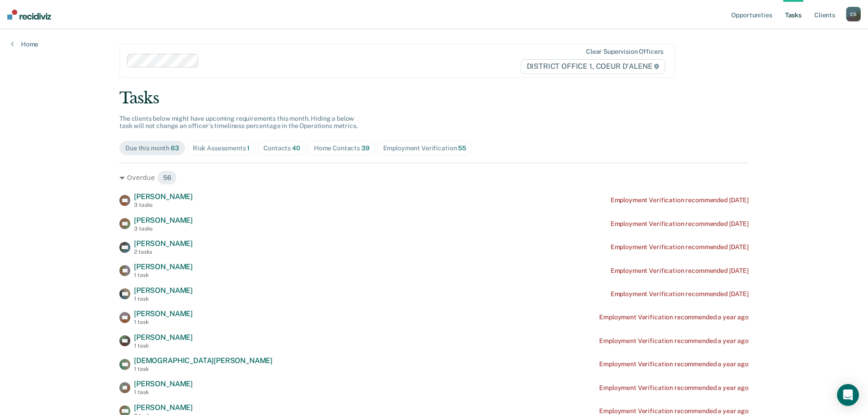 Image resolution: width=868 pixels, height=415 pixels. I want to click on div: Risk Assessments, so click(221, 148).